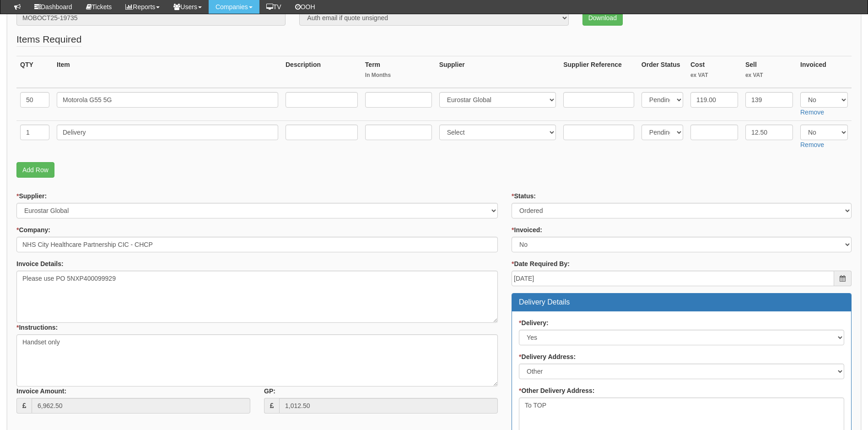  What do you see at coordinates (35, 170) in the screenshot?
I see `a: Add Row` at bounding box center [35, 170].